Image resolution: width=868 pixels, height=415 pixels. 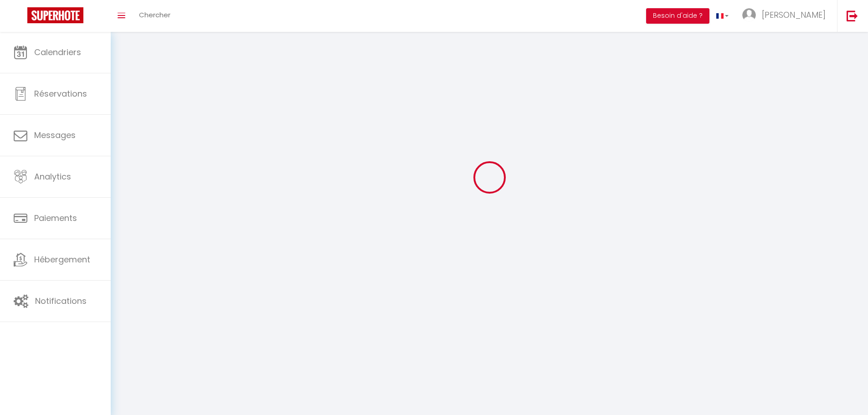 What do you see at coordinates (678, 16) in the screenshot?
I see `button: Besoin d'aide ?` at bounding box center [678, 16].